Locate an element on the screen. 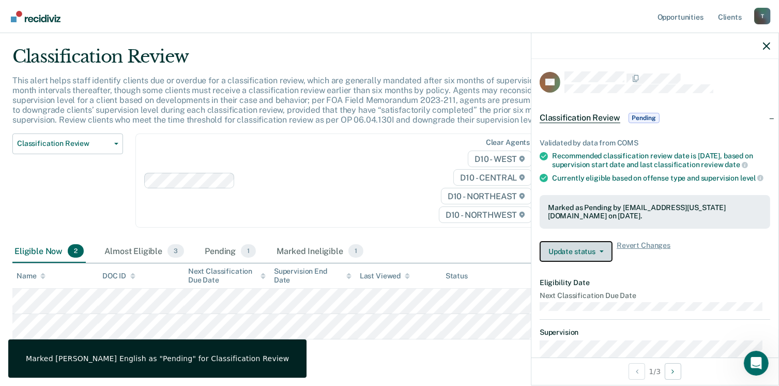  span: D10 - CENTRAL is located at coordinates (493, 177).